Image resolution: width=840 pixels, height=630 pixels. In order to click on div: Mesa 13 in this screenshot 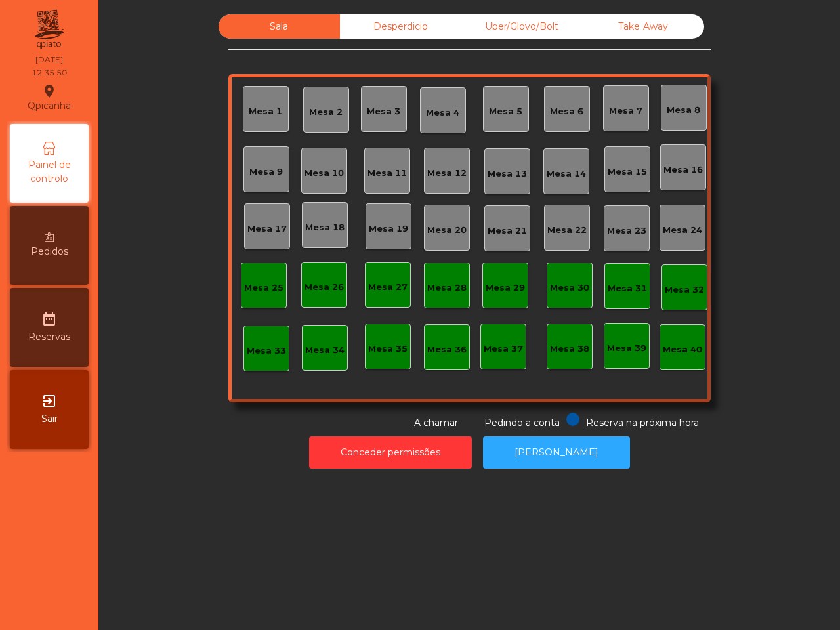, I will do `click(507, 174)`.